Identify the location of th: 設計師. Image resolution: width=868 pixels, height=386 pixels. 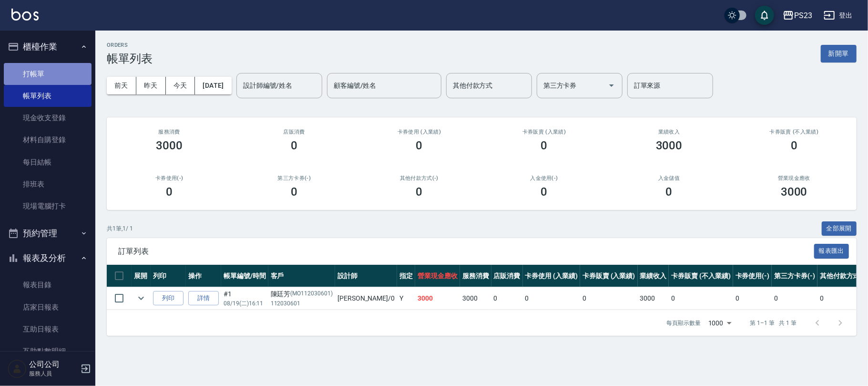
(366, 276).